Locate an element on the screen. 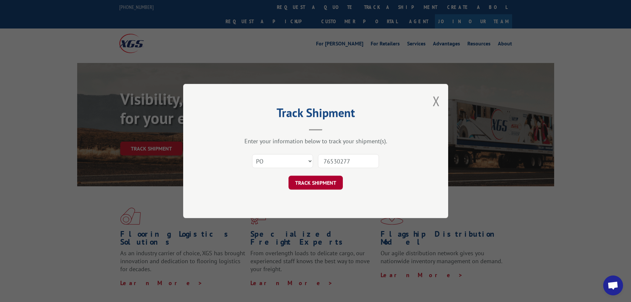 The width and height of the screenshot is (631, 302). div: Open chat is located at coordinates (613, 285).